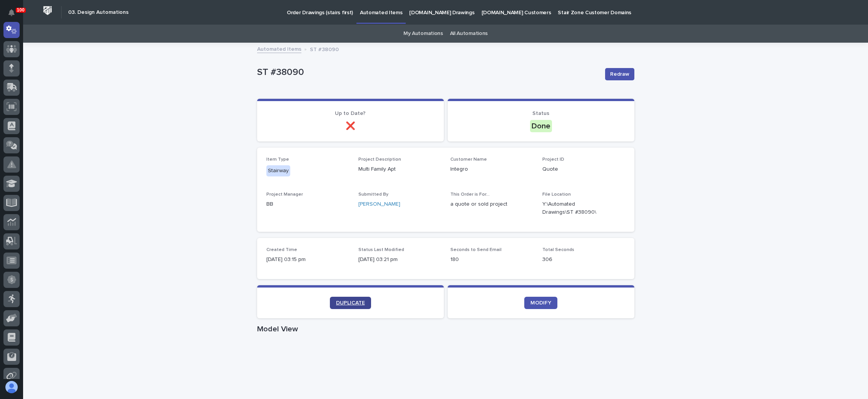 The width and height of the screenshot is (868, 399). I want to click on p: 180, so click(492, 259).